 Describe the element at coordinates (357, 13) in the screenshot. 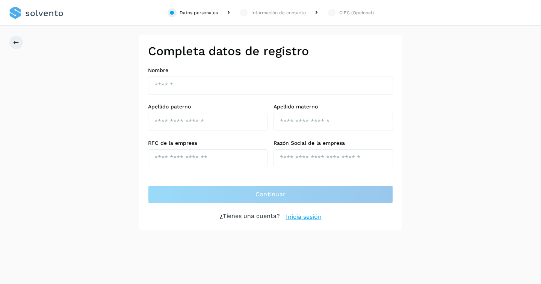

I see `div: CIEC (Opcional)` at that location.